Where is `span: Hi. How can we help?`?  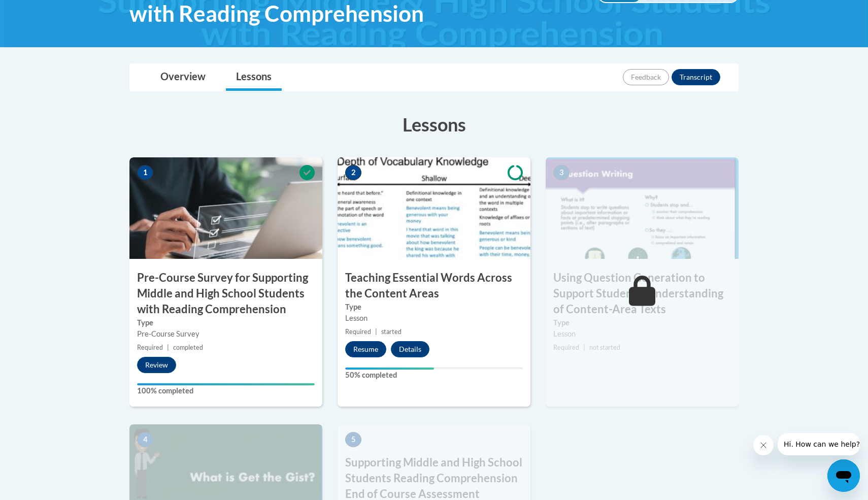 span: Hi. How can we help? is located at coordinates (44, 11).